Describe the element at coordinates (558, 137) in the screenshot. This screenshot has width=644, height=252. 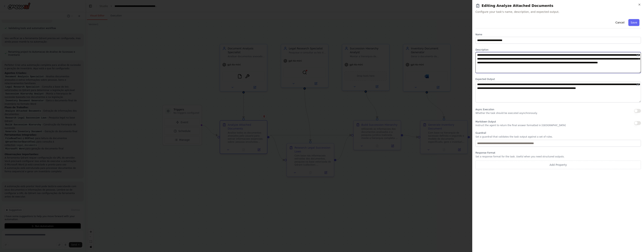
I see `p: Set a guardrail that validates the task output against a set of rules.` at that location.